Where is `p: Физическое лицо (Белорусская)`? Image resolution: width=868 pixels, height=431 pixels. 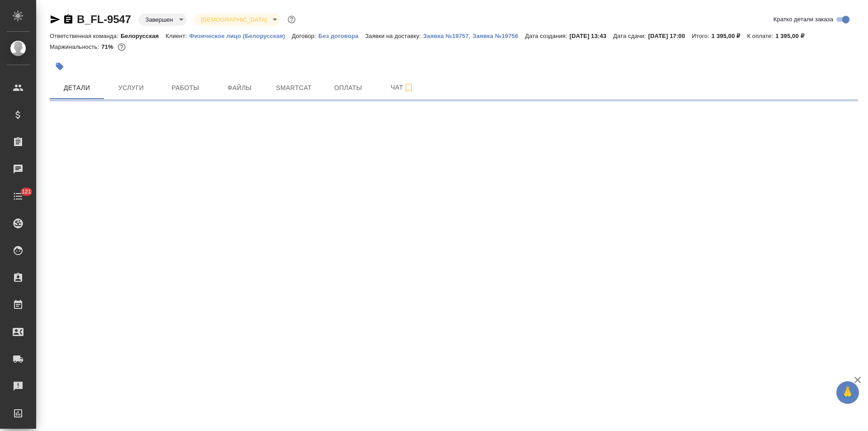 p: Физическое лицо (Белорусская) is located at coordinates (240, 36).